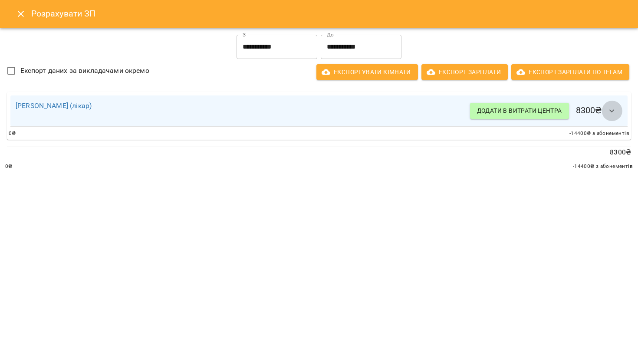 The height and width of the screenshot is (364, 638). What do you see at coordinates (329, 13) in the screenshot?
I see `h6: Розрахувати ЗП` at bounding box center [329, 13].